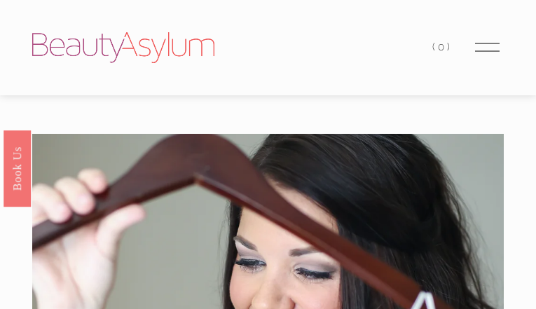  I want to click on img: Beauty Asylum | Bridal Hair &amp; Makeup Charlotte &amp; Atlanta, so click(123, 48).